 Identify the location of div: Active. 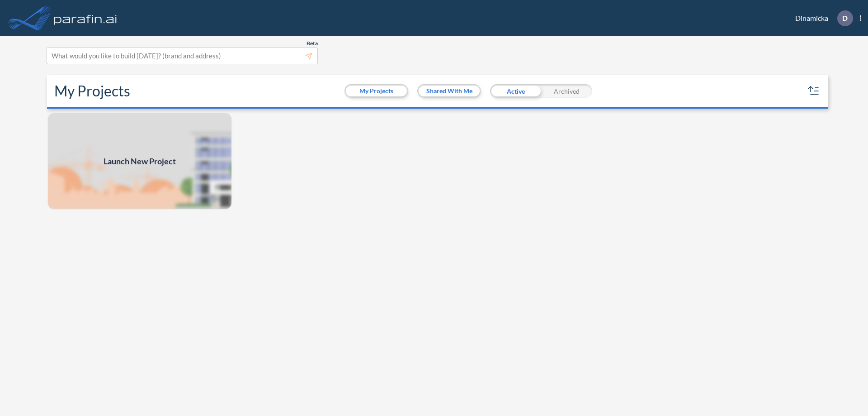
(515, 91).